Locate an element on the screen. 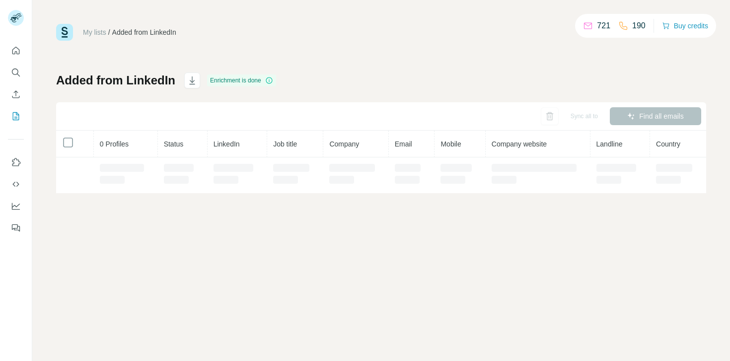  span: Job title is located at coordinates (285, 144).